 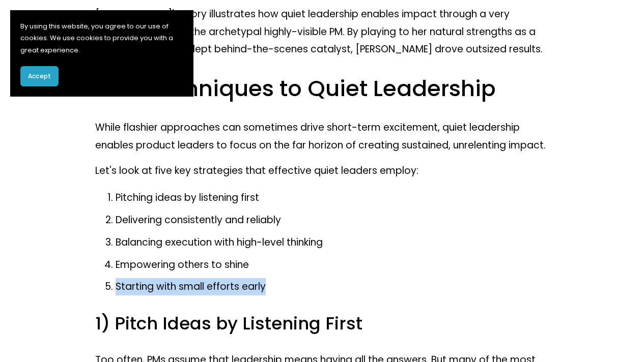 What do you see at coordinates (102, 38) in the screenshot?
I see `p: By using this website, you agree to our use of cookies. We use cookies to provide you with a grea...` at bounding box center [102, 38].